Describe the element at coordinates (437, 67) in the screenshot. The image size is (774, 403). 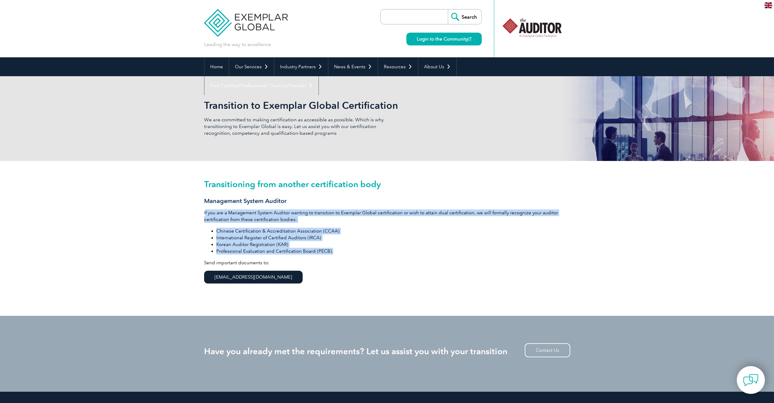
I see `a: About Us` at that location.